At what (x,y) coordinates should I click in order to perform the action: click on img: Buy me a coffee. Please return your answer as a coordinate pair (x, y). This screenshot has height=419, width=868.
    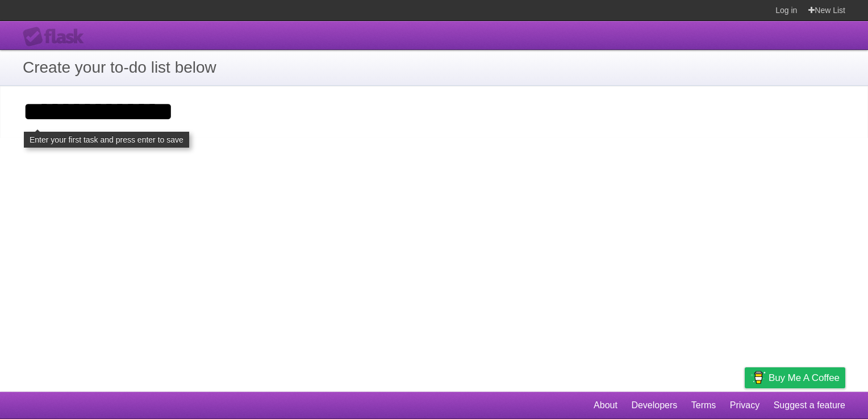
    Looking at the image, I should click on (758, 378).